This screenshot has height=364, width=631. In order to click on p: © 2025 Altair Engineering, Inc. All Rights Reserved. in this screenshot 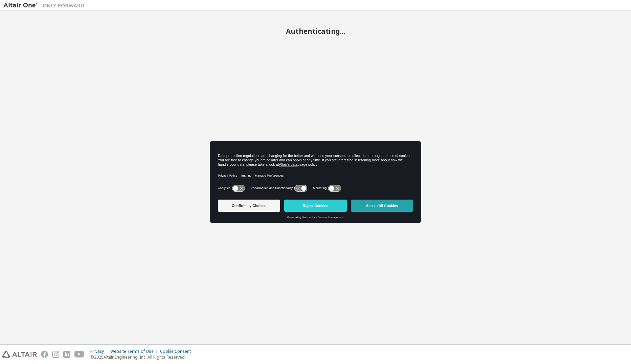, I will do `click(142, 357)`.